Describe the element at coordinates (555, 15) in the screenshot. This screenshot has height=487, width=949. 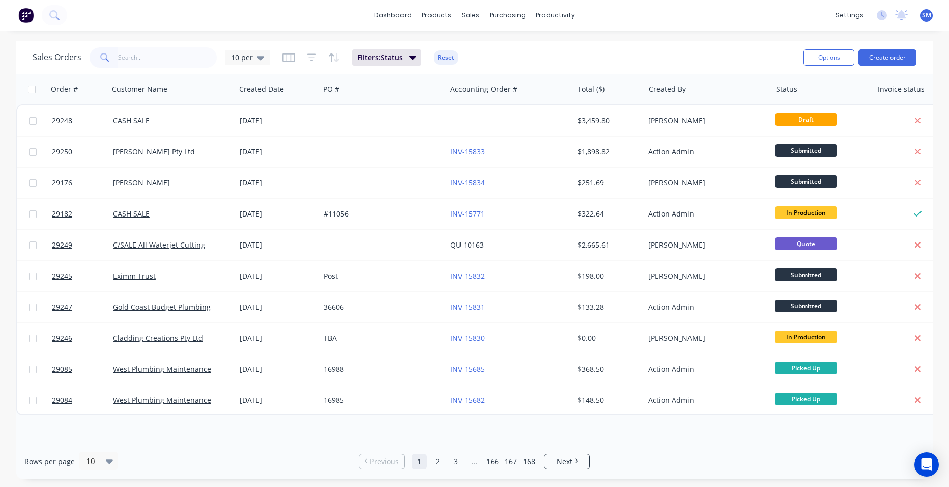
I see `div: productivity` at that location.